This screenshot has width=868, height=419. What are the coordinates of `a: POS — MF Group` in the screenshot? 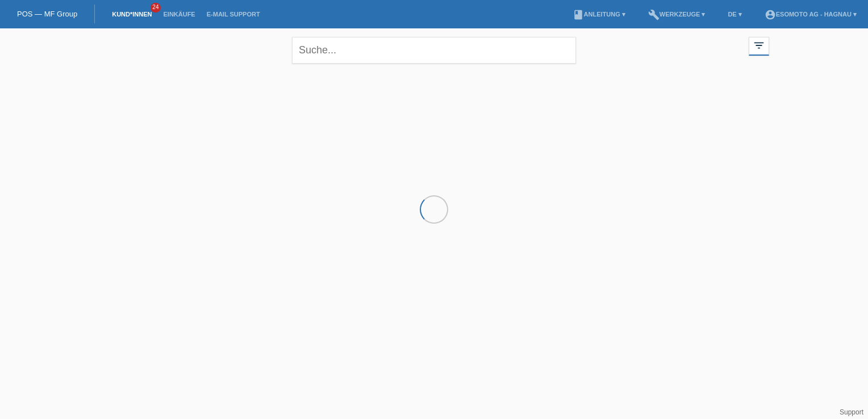 It's located at (47, 14).